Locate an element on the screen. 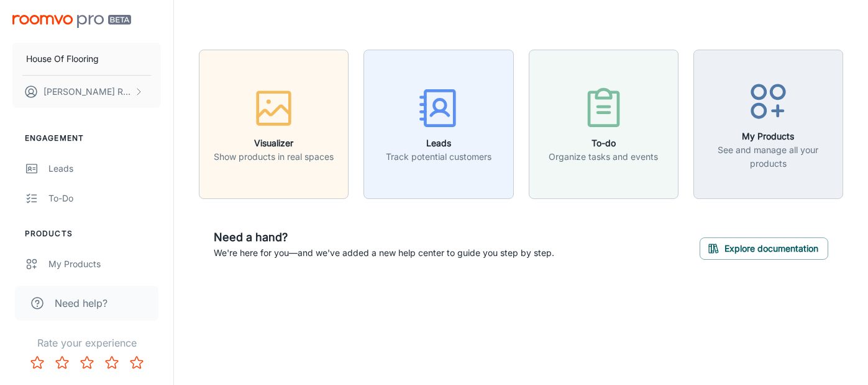 This screenshot has width=868, height=385. p: See and manage all your products is located at coordinates (767, 157).